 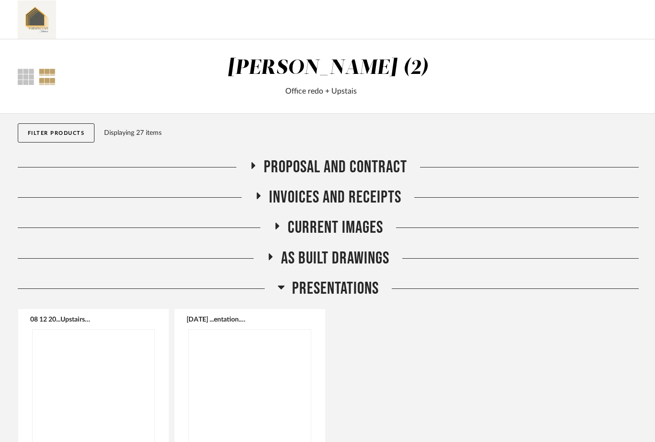 I want to click on span: Current Images, so click(x=335, y=227).